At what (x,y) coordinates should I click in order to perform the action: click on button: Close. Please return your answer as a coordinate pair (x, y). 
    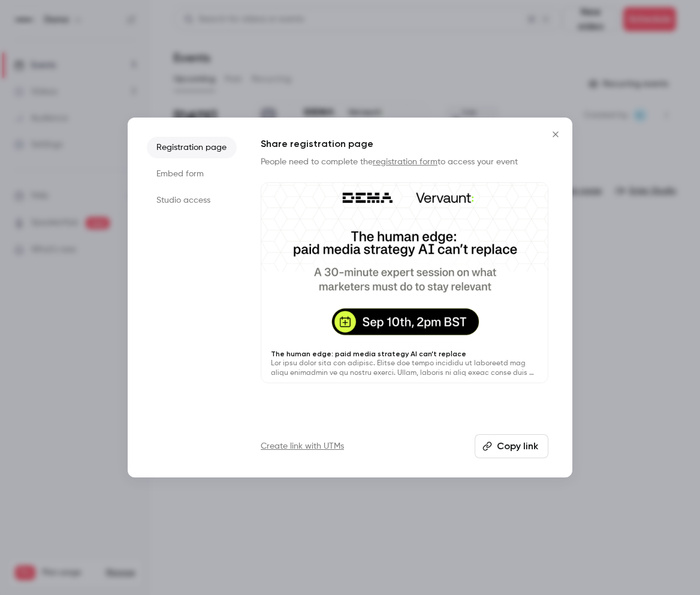
    Looking at the image, I should click on (556, 134).